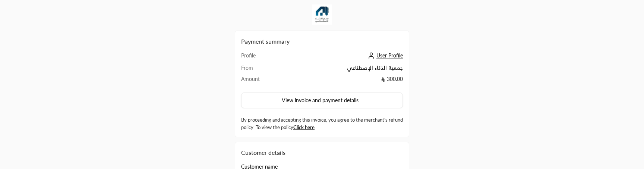  I want to click on td: 300.00, so click(343, 81).